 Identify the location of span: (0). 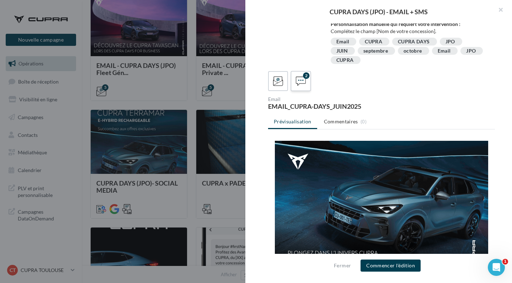
(364, 122).